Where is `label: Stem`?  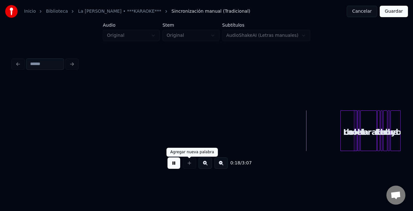 label: Stem is located at coordinates (191, 25).